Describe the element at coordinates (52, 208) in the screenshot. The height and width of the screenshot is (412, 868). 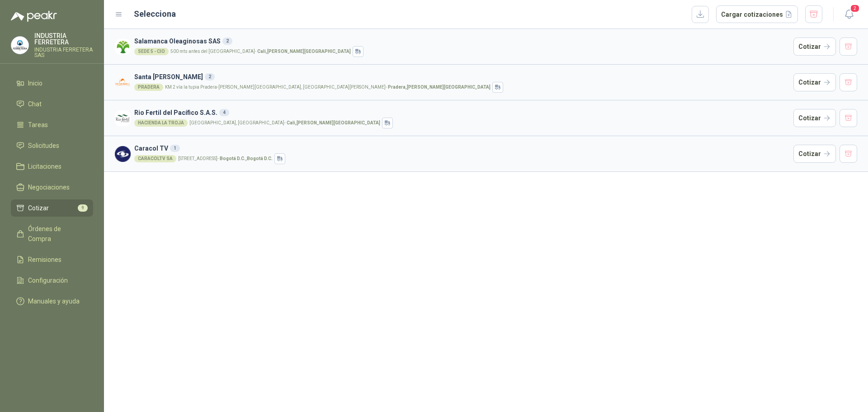
I see `a: Cotizar9` at that location.